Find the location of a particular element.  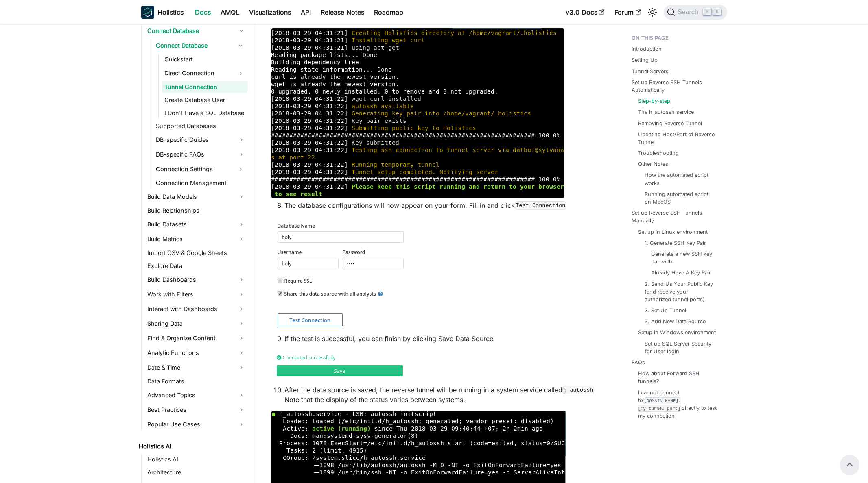

code: h_autossh is located at coordinates (578, 390).